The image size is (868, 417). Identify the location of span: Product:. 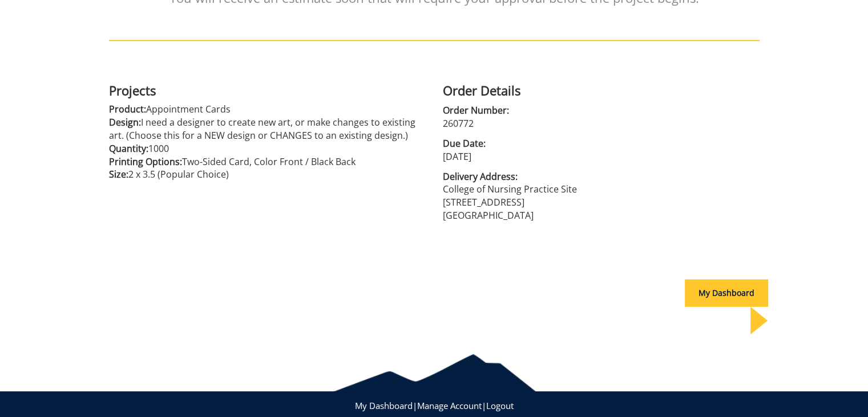
(127, 109).